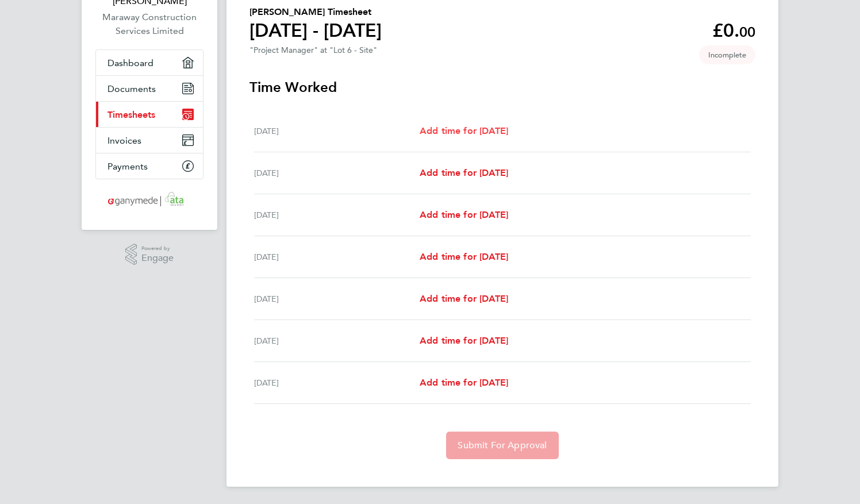  I want to click on a: Payments, so click(149, 166).